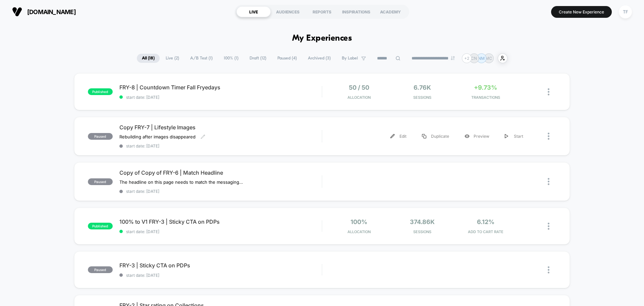  Describe the element at coordinates (625, 12) in the screenshot. I see `div: TF` at that location.